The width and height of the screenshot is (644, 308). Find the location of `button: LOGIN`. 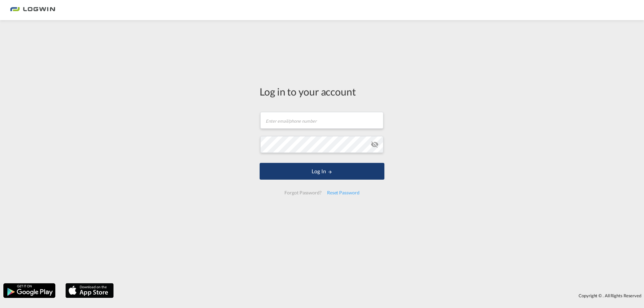

button: LOGIN is located at coordinates (322, 171).